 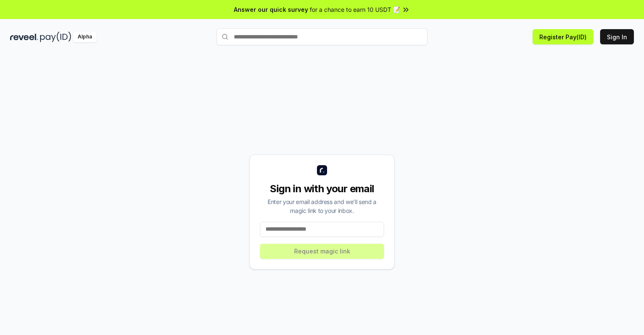 What do you see at coordinates (322, 206) in the screenshot?
I see `div: Enter your email address and we’ll send a magic link to your inbox.` at bounding box center [322, 206].